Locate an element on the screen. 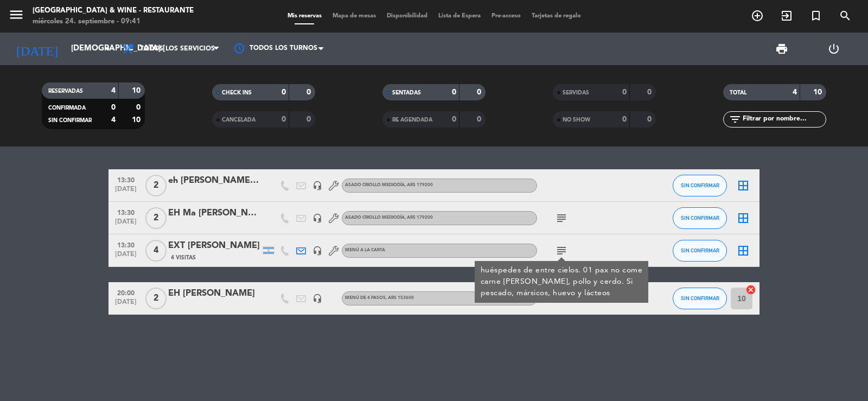 The height and width of the screenshot is (401, 868). span: , ARS 153600 is located at coordinates (400, 298).